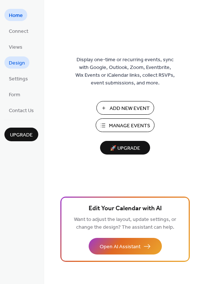 This screenshot has height=284, width=206. Describe the element at coordinates (21, 134) in the screenshot. I see `button: Upgrade` at that location.